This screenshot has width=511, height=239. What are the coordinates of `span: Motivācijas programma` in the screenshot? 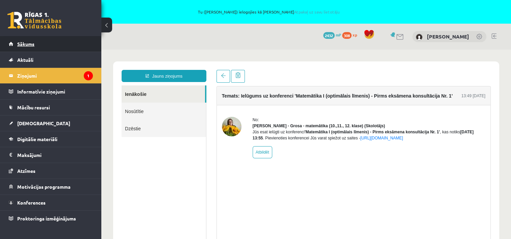 It's located at (44, 187).